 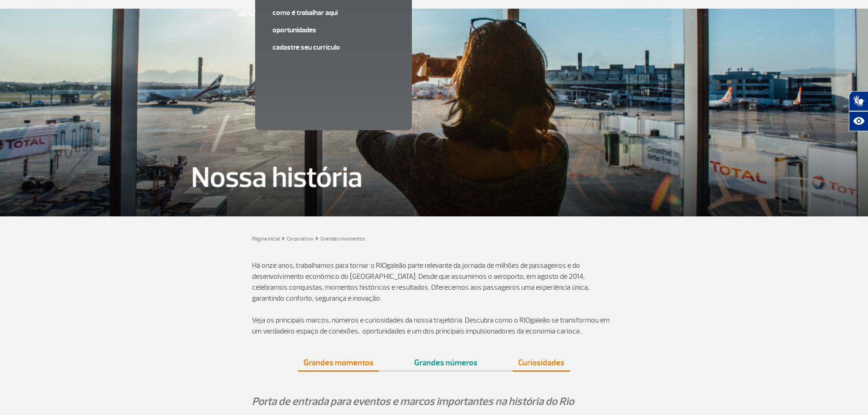 I want to click on a: Corporativo, so click(x=300, y=238).